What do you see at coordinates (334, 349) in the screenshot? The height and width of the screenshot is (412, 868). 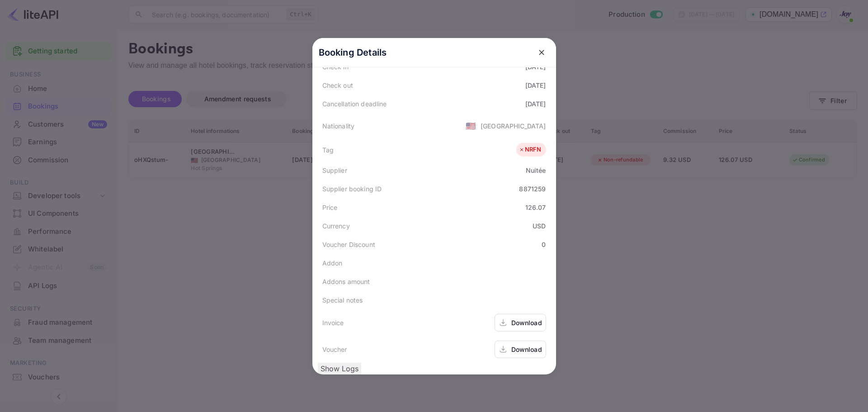 I see `div: Voucher` at bounding box center [334, 349].